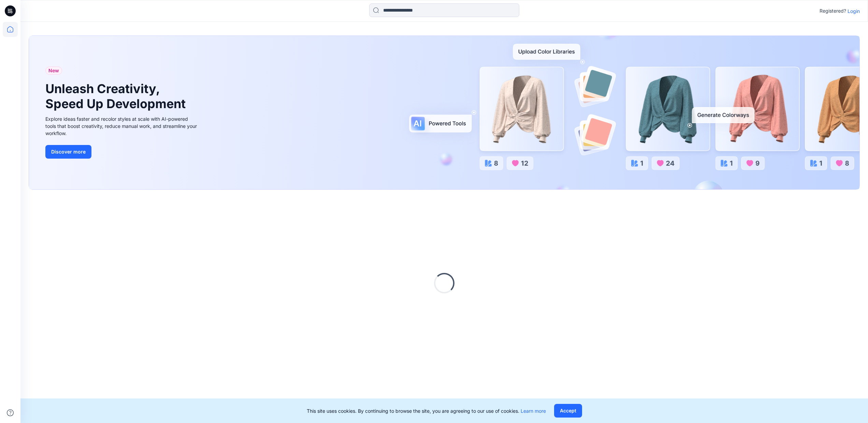 This screenshot has height=423, width=868. I want to click on button: Discover more, so click(69, 151).